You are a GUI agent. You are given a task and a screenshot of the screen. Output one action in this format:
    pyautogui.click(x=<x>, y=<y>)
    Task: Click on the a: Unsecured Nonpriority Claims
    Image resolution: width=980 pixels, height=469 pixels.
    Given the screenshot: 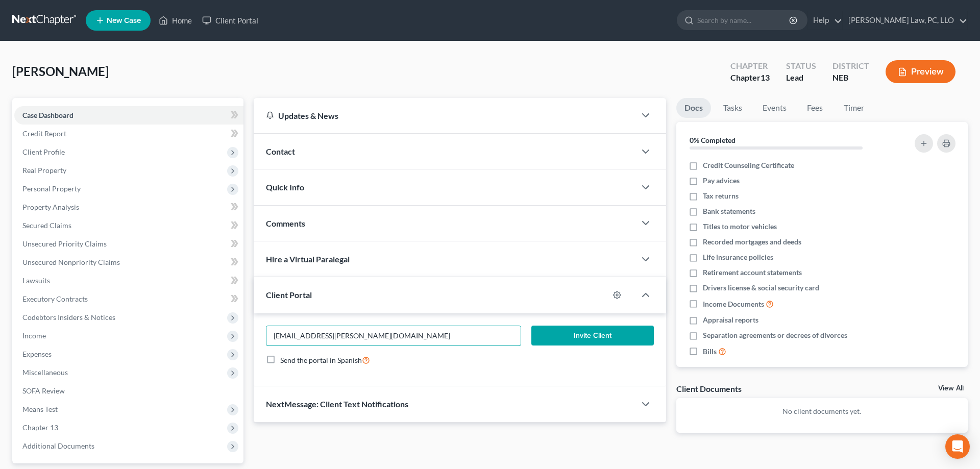 What is the action you would take?
    pyautogui.click(x=128, y=262)
    